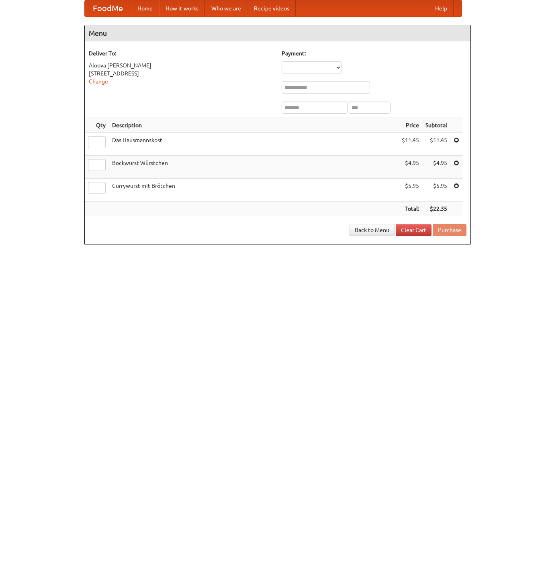 This screenshot has height=568, width=546. What do you see at coordinates (108, 8) in the screenshot?
I see `a: FoodMe` at bounding box center [108, 8].